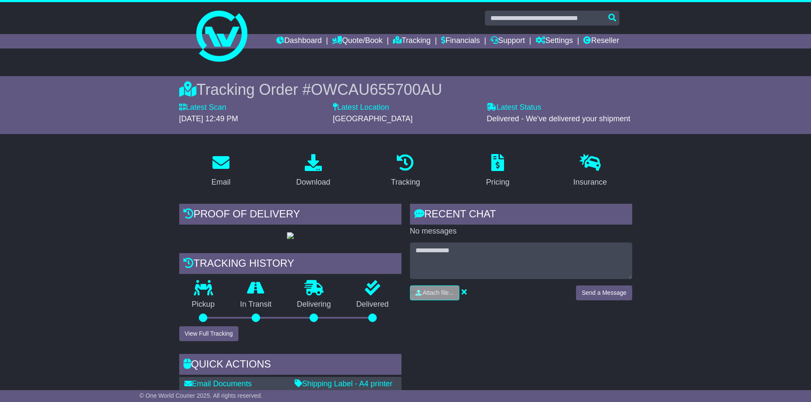 The width and height of the screenshot is (811, 402). Describe the element at coordinates (203, 305) in the screenshot. I see `p: Pickup` at that location.